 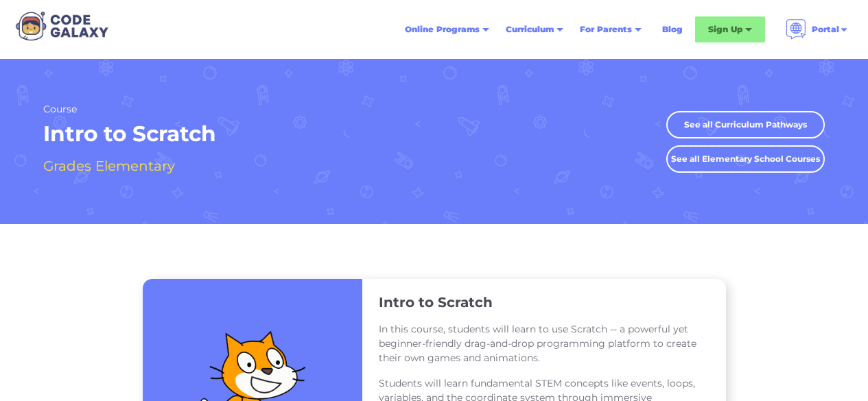 What do you see at coordinates (606, 30) in the screenshot?
I see `div: For Parents` at bounding box center [606, 30].